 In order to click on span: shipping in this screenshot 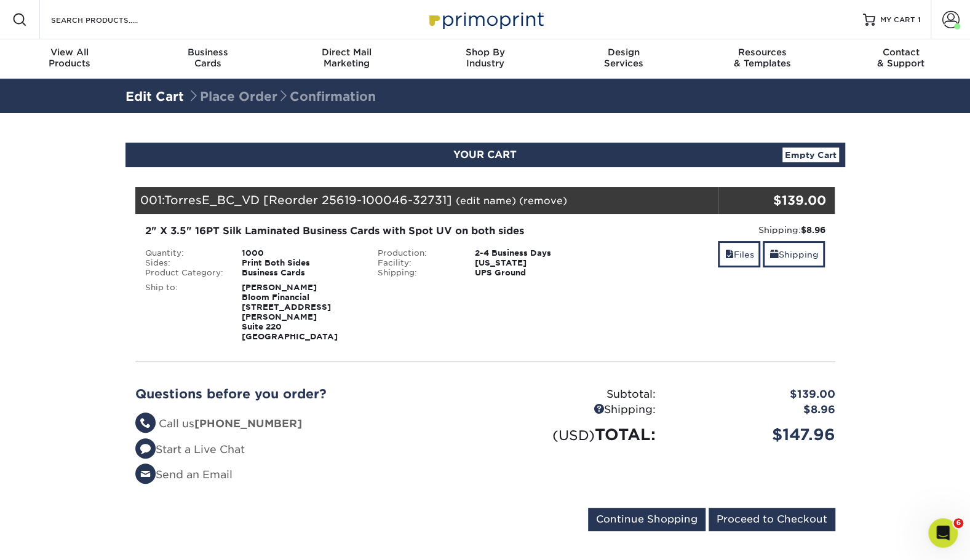, I will do `click(774, 255)`.